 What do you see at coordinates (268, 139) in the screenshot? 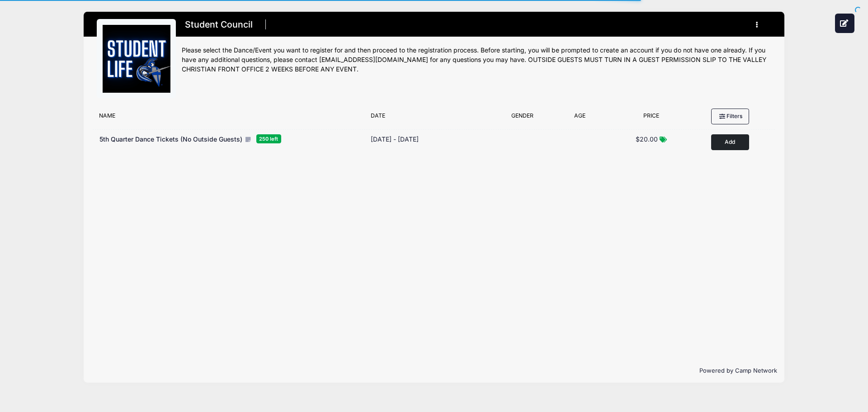
I see `span: 250 left` at bounding box center [268, 139].